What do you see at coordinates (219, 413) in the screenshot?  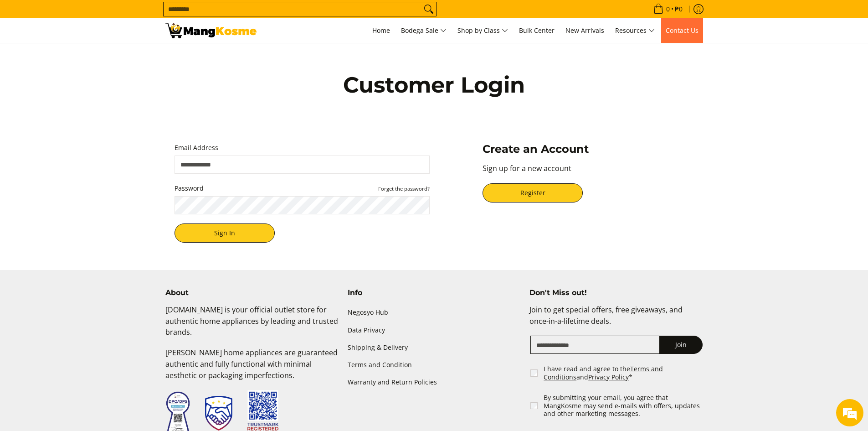 I see `img: Trustmark Seal` at bounding box center [219, 413].